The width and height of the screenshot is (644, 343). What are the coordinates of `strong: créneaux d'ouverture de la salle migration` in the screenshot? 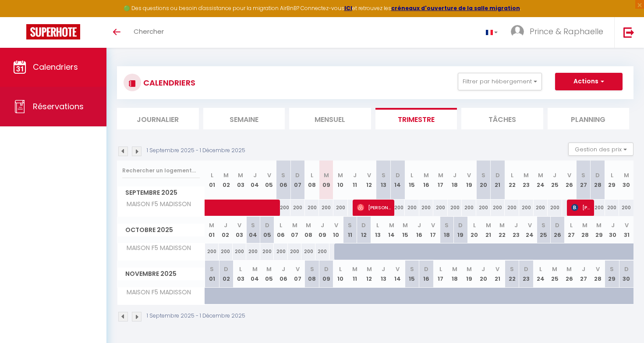 It's located at (456, 8).